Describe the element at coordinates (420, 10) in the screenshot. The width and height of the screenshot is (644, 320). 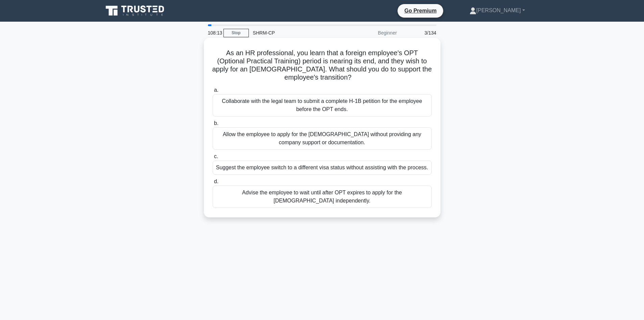
I see `a: Go Premium` at that location.